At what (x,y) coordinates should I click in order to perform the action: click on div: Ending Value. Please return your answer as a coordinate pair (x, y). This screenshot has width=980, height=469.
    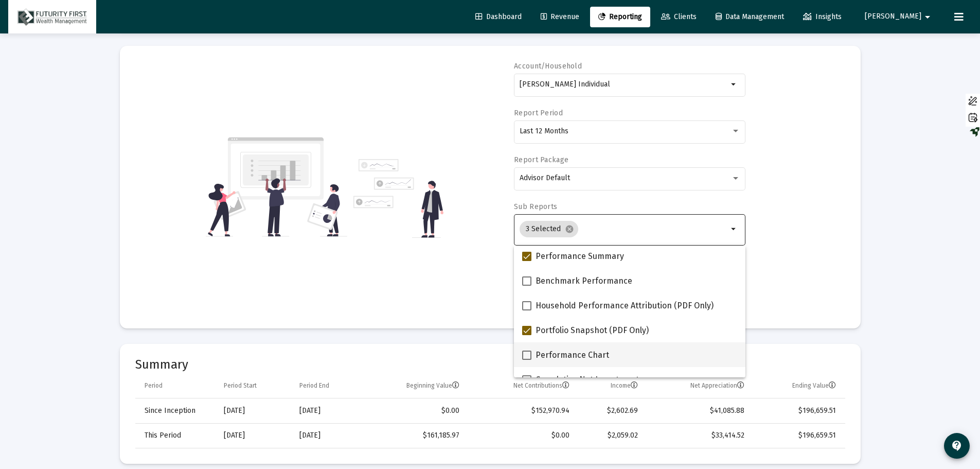
    Looking at the image, I should click on (814, 386).